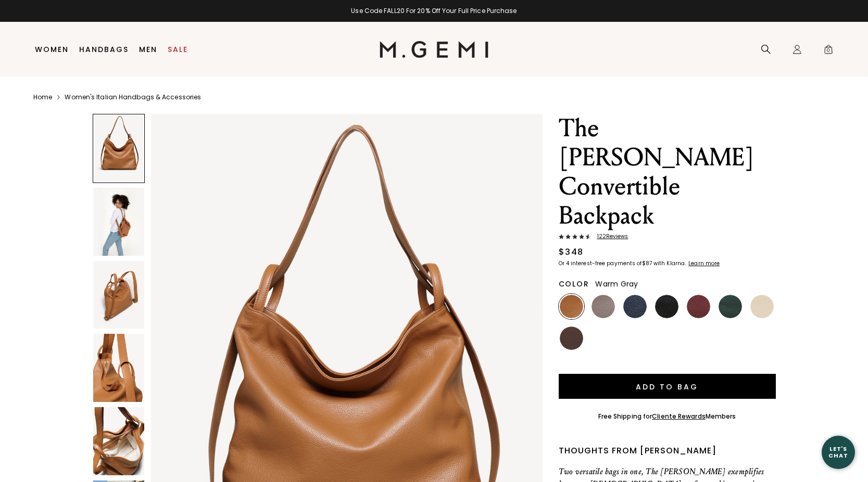 The width and height of the screenshot is (868, 482). I want to click on a: Cliente Rewards, so click(679, 416).